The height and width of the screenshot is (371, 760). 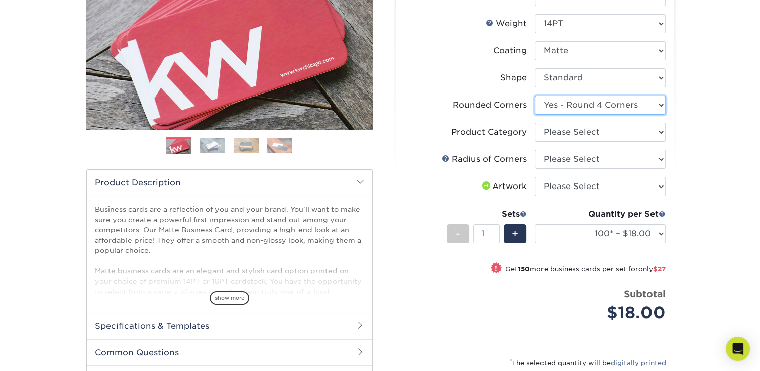 What do you see at coordinates (230, 352) in the screenshot?
I see `h2: Common Questions` at bounding box center [230, 352].